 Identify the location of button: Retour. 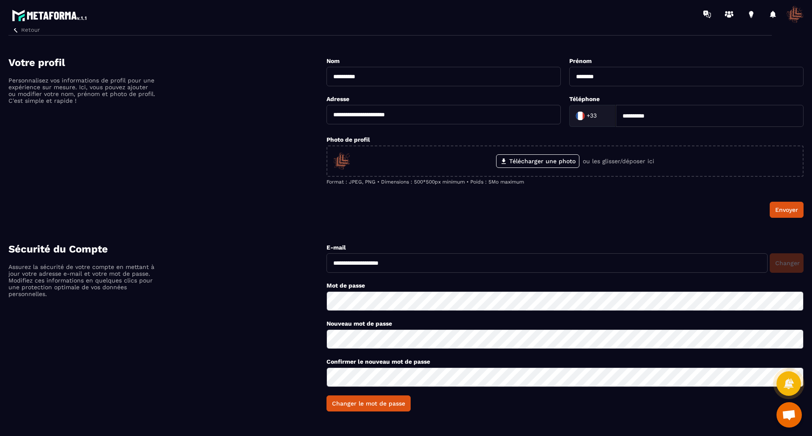
(26, 30).